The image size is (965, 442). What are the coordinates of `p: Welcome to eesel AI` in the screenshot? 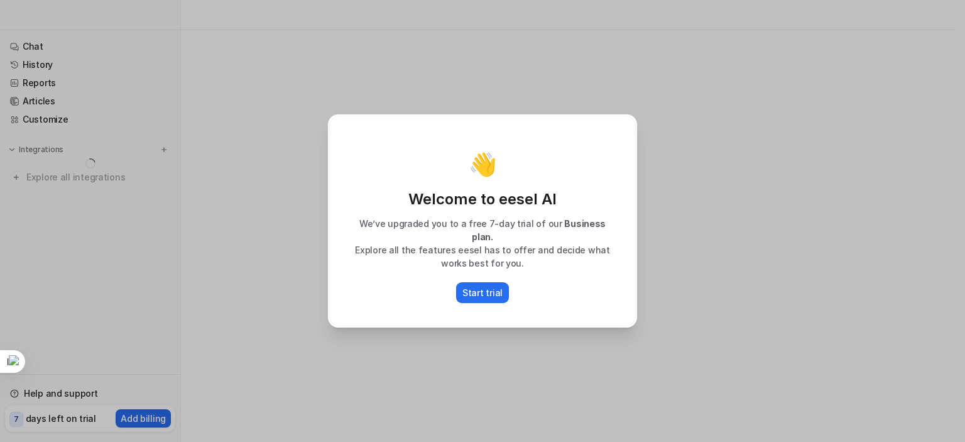 It's located at (482, 199).